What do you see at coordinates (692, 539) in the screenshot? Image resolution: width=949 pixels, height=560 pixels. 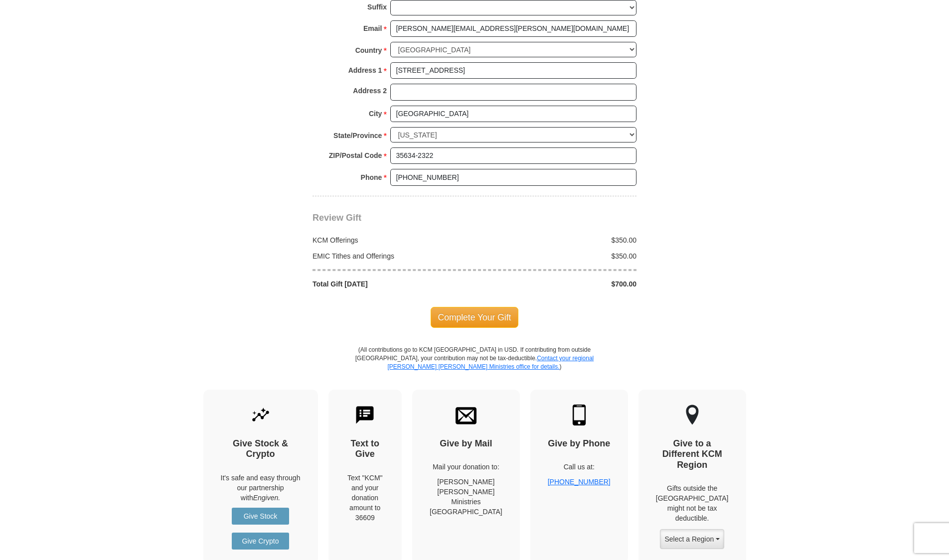 I see `button: Select a Region` at bounding box center [692, 539].